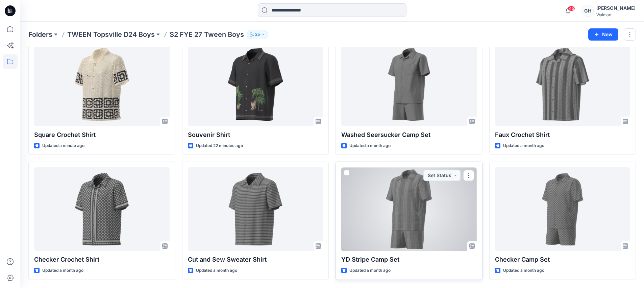  What do you see at coordinates (603, 34) in the screenshot?
I see `button: New` at bounding box center [603, 34].